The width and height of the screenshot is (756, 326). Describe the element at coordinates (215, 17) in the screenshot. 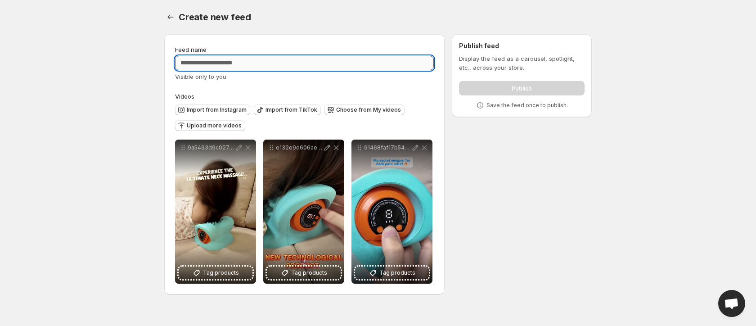

I see `span: Create new feed` at that location.